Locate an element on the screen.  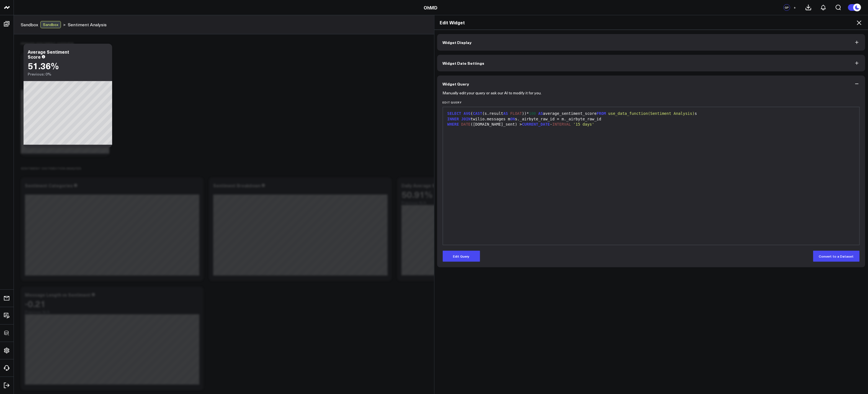
span: 100 is located at coordinates (532, 113).